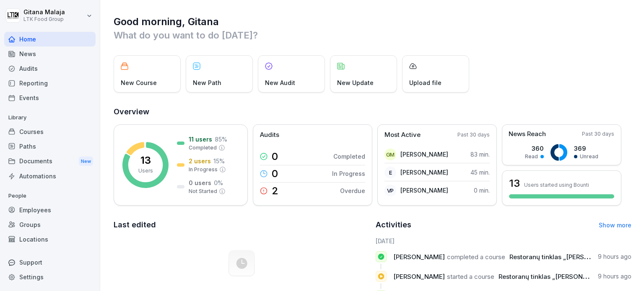 The height and width of the screenshot is (291, 644). Describe the element at coordinates (353, 191) in the screenshot. I see `p: Overdue` at that location.